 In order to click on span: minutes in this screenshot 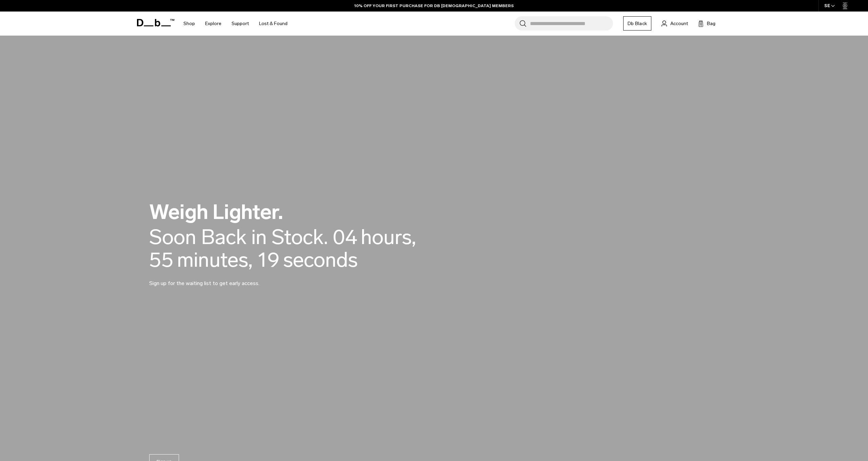, I will do `click(214, 260)`.